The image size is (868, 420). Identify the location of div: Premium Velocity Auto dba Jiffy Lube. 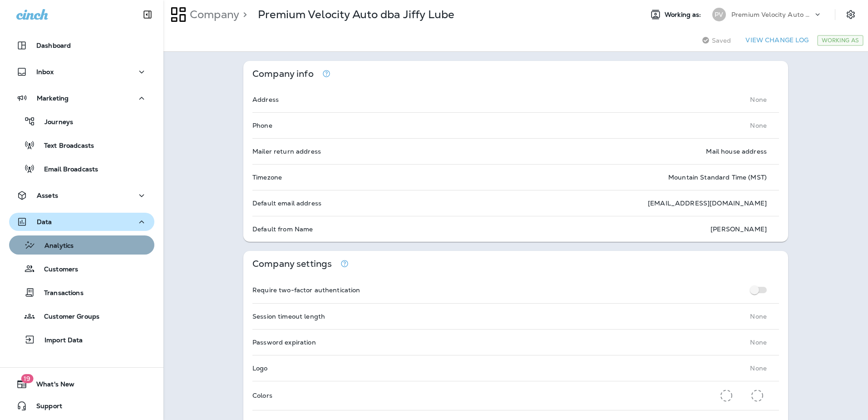
(356, 15).